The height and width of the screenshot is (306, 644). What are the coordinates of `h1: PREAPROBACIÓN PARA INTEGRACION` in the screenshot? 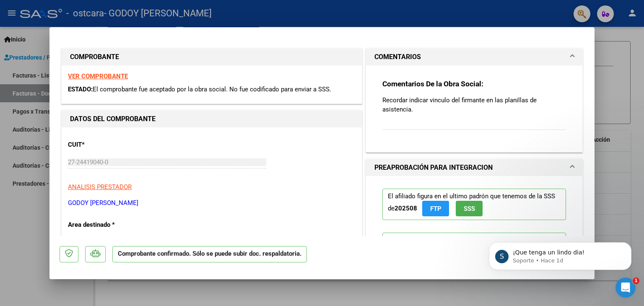 It's located at (433, 167).